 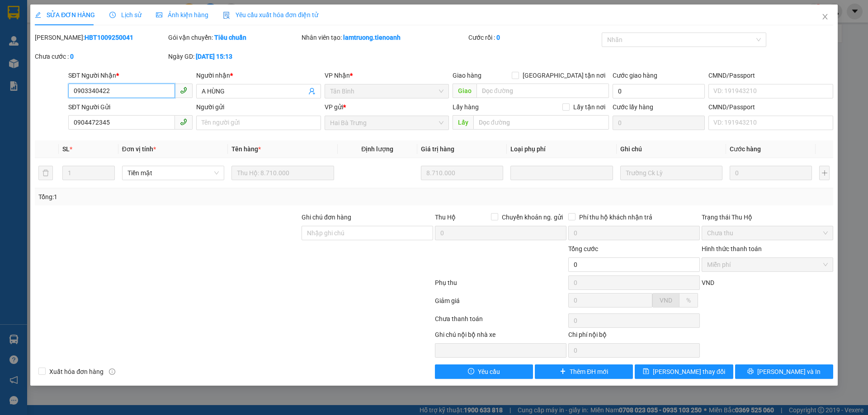 What do you see at coordinates (750, 372) in the screenshot?
I see `span: printer` at bounding box center [750, 372].